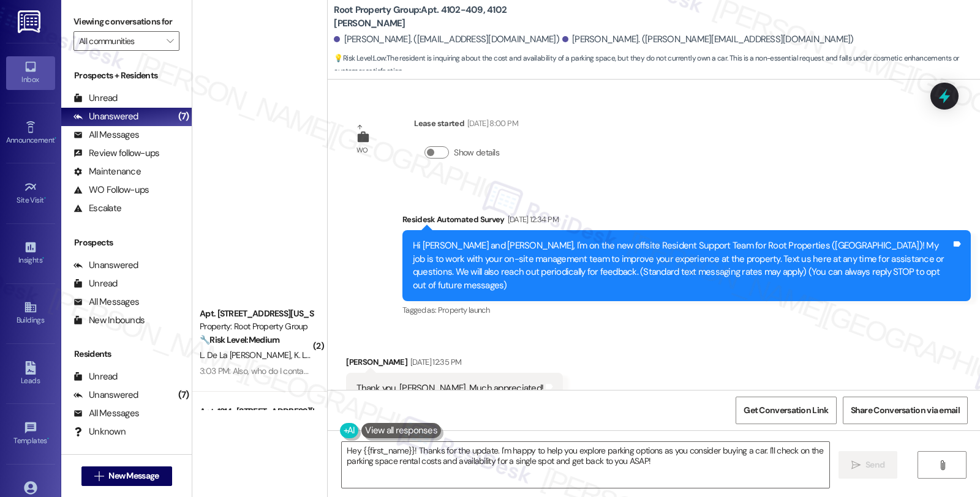 This screenshot has height=497, width=980. What do you see at coordinates (31, 253) in the screenshot?
I see `a: Insights •` at bounding box center [31, 253].